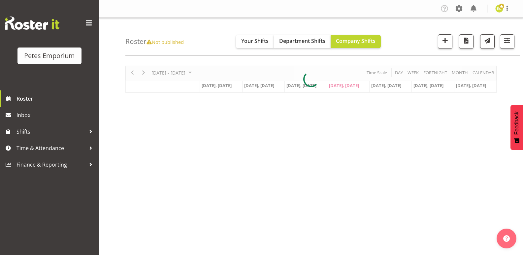 The width and height of the screenshot is (523, 255). I want to click on span: Inbox, so click(56, 115).